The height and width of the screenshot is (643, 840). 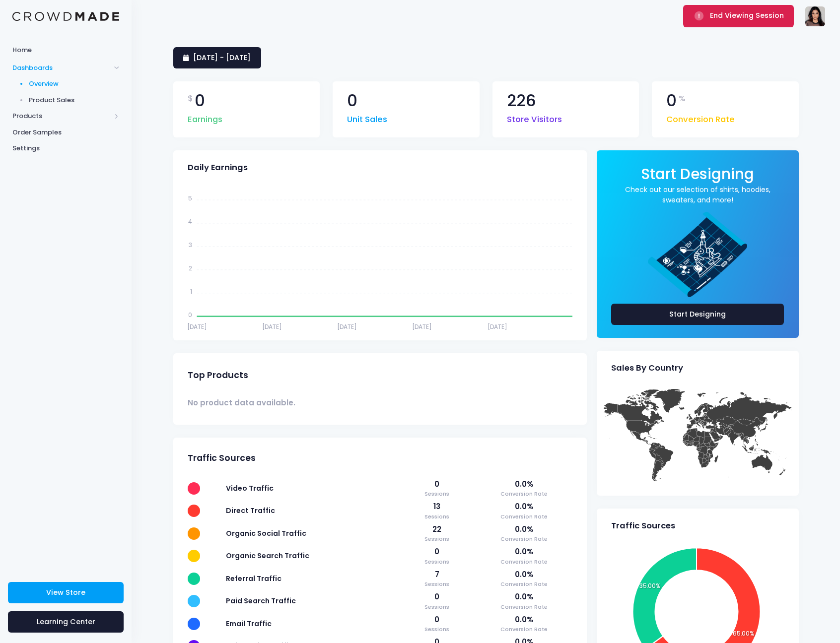 What do you see at coordinates (815, 16) in the screenshot?
I see `img: User` at bounding box center [815, 16].